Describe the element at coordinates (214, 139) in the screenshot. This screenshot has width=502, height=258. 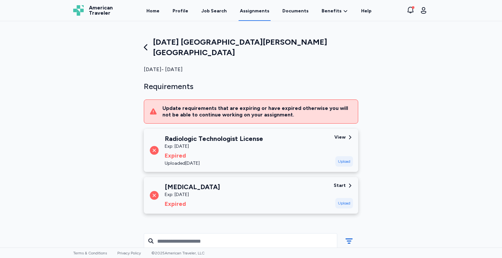
I see `div: Radiologic Technologist License` at that location.